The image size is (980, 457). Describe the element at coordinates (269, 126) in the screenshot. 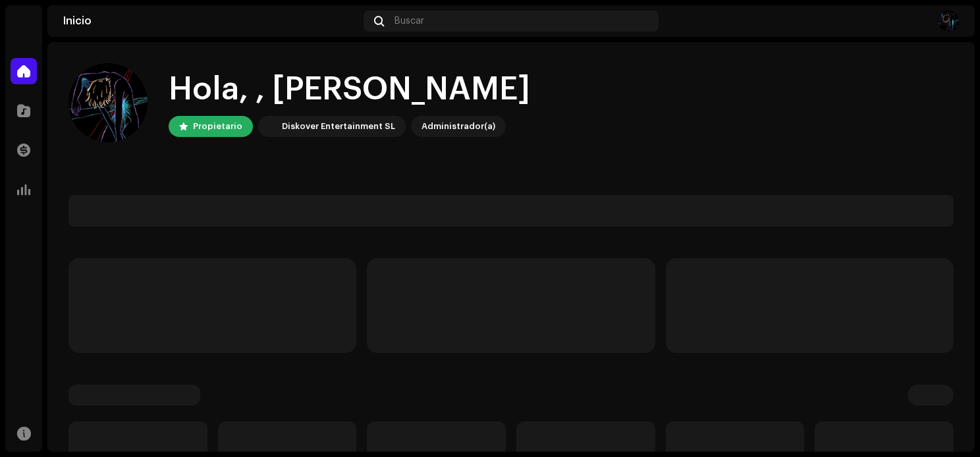

I see `img: 297a105e-aa6c-4183-9ff4-27133c00f2e2` at that location.